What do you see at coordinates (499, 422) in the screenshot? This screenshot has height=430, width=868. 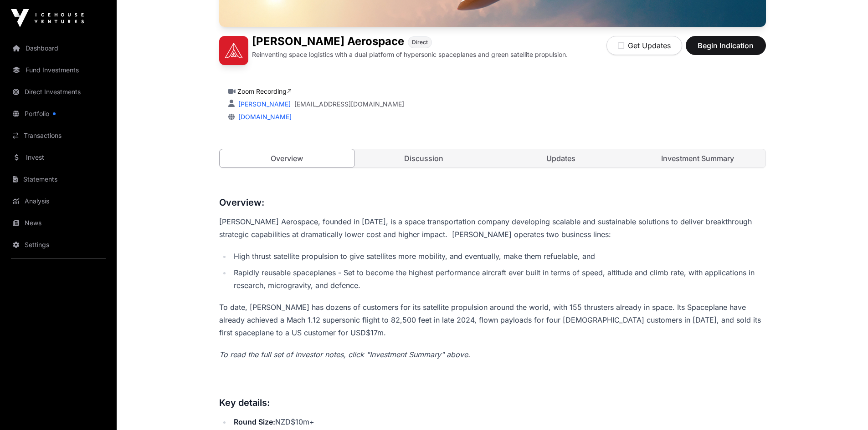 I see `li: NZD$10m+` at bounding box center [499, 422].